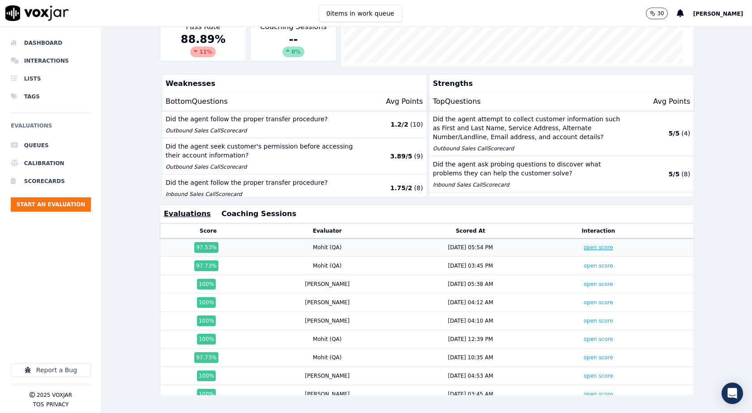  I want to click on button: Evaluator, so click(327, 231).